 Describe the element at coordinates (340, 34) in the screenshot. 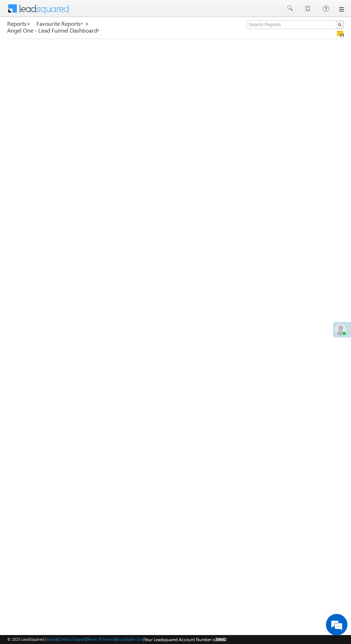

I see `img: Manage all your saved reports!` at that location.